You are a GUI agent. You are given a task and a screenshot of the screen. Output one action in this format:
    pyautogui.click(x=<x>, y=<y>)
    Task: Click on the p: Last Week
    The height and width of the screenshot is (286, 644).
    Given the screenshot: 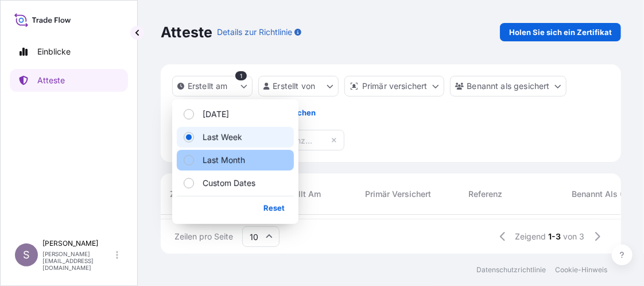 What is the action you would take?
    pyautogui.click(x=222, y=138)
    